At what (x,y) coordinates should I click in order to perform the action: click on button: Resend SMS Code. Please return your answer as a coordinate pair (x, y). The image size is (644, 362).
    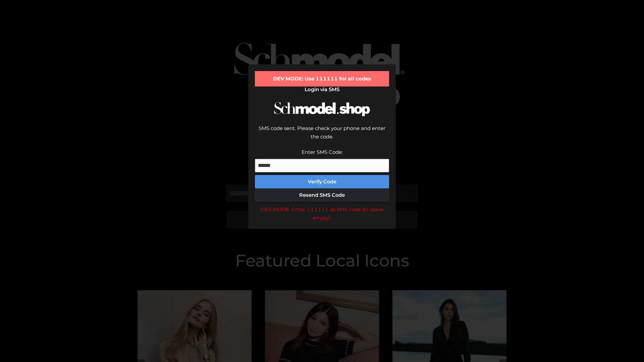
    Looking at the image, I should click on (322, 195).